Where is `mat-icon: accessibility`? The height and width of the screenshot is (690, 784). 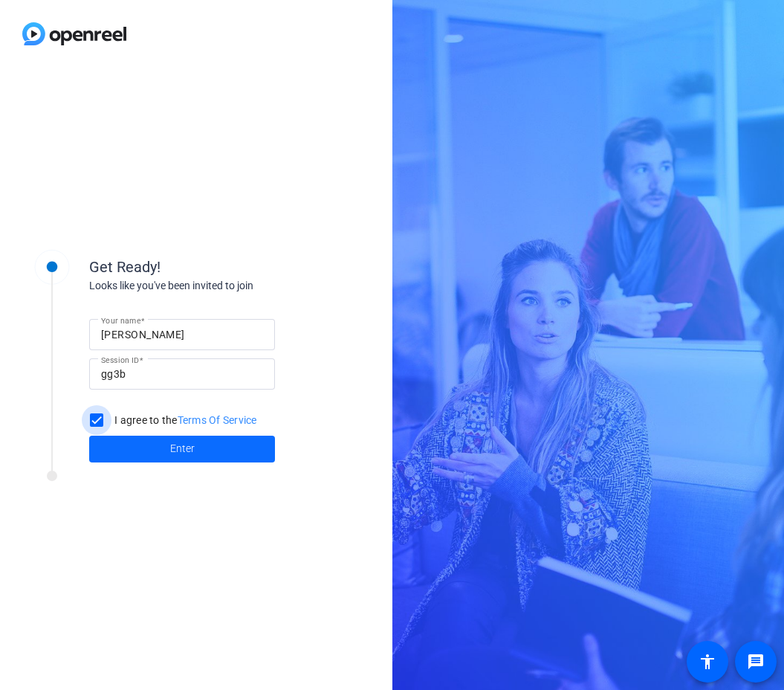 mat-icon: accessibility is located at coordinates (707, 662).